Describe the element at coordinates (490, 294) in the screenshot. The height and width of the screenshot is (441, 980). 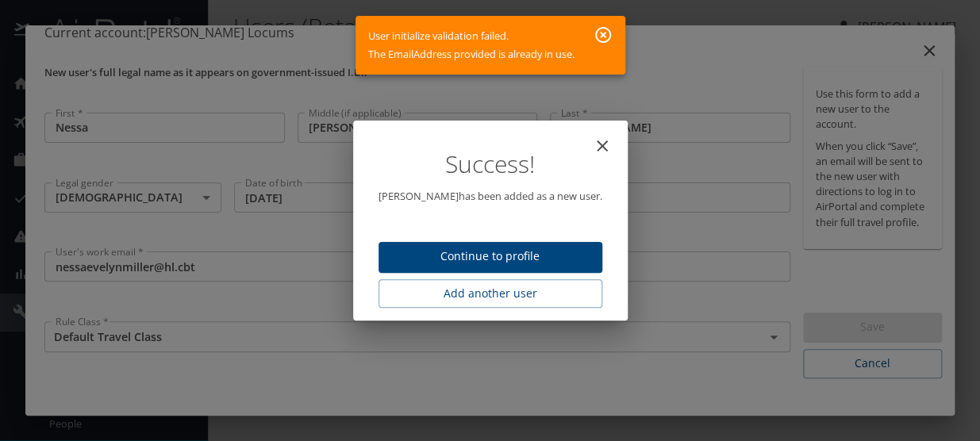
I see `button: Add another user` at that location.